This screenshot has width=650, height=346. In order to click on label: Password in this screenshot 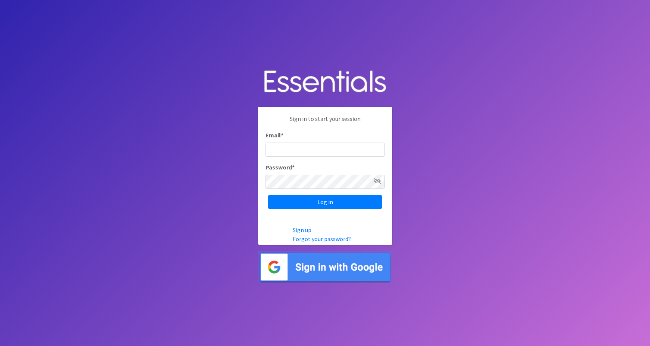, I will do `click(280, 167)`.